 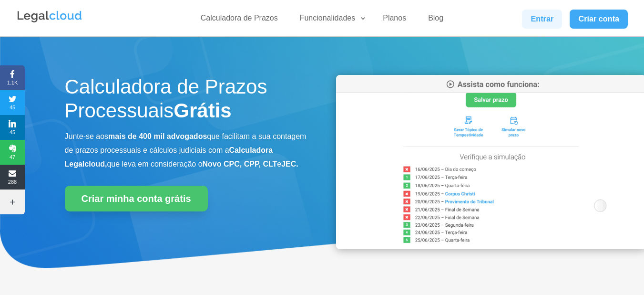 What do you see at coordinates (187, 101) in the screenshot?
I see `h1: Calculadora de Prazos Processuais` at bounding box center [187, 101].